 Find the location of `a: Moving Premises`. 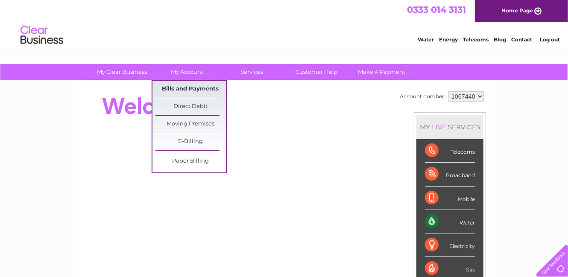

a: Moving Premises is located at coordinates (191, 124).